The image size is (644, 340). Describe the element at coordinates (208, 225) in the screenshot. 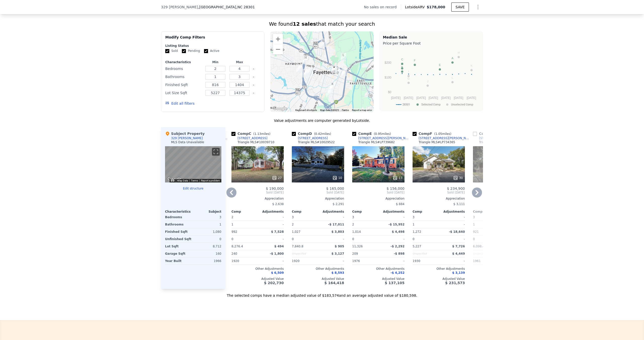

I see `div: 1` at that location.